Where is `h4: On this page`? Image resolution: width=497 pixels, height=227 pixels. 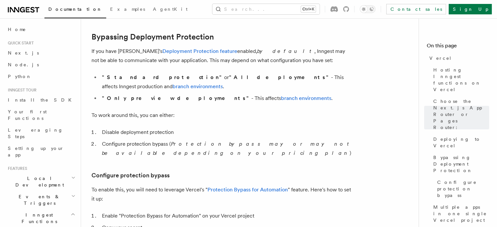 h4: On this page is located at coordinates (458, 47).